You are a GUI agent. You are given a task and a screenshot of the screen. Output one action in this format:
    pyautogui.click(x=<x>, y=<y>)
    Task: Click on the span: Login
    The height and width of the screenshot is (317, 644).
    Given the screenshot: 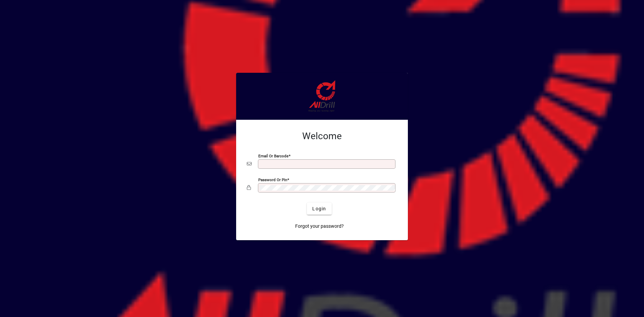 What is the action you would take?
    pyautogui.click(x=319, y=209)
    